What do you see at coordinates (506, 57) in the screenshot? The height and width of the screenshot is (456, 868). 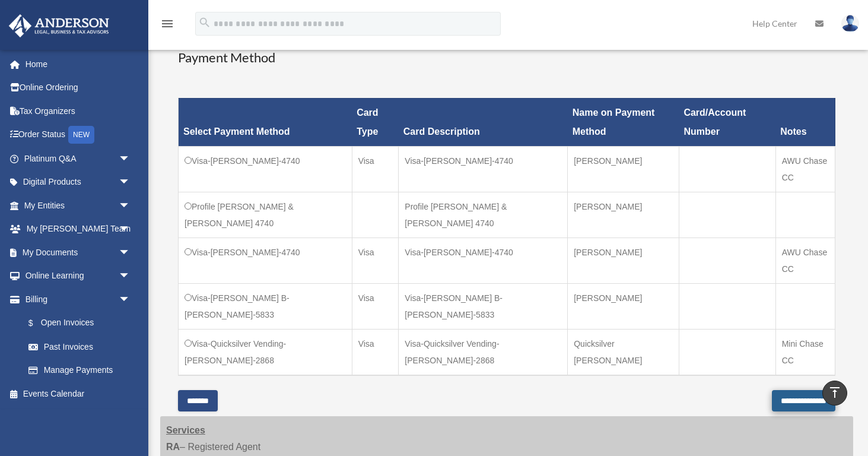 I see `h3: Payment Method` at bounding box center [506, 57].